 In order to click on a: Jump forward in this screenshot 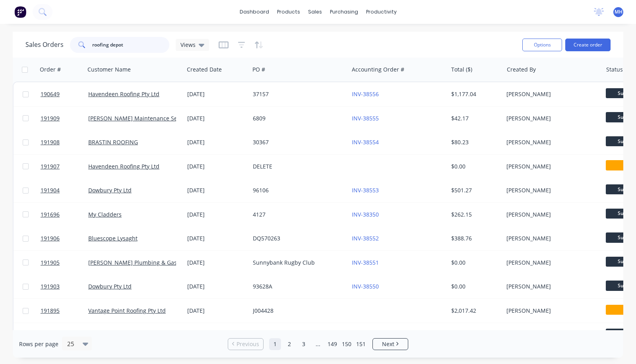, I will do `click(318, 344)`.